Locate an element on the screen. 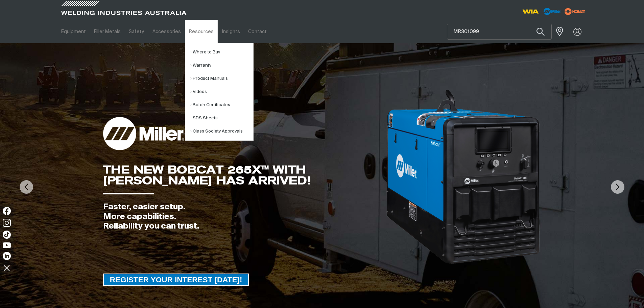 The image size is (644, 308). a: Safety is located at coordinates (136, 32).